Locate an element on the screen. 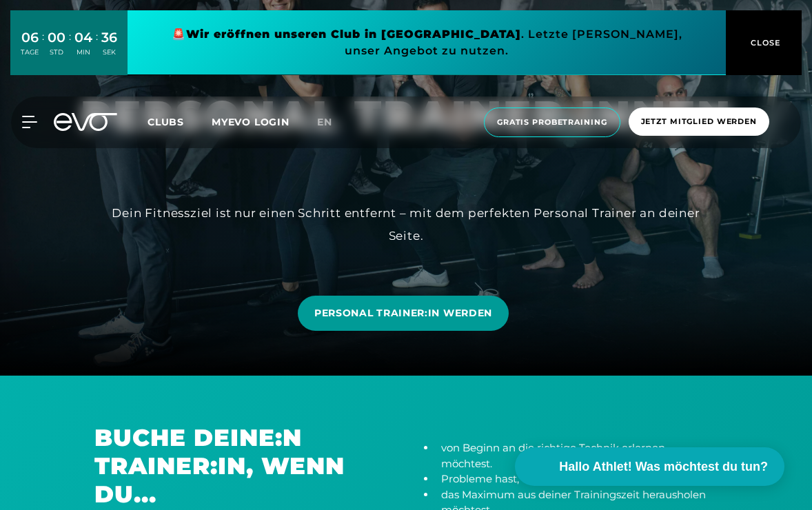 Image resolution: width=812 pixels, height=510 pixels. a: en is located at coordinates (333, 122).